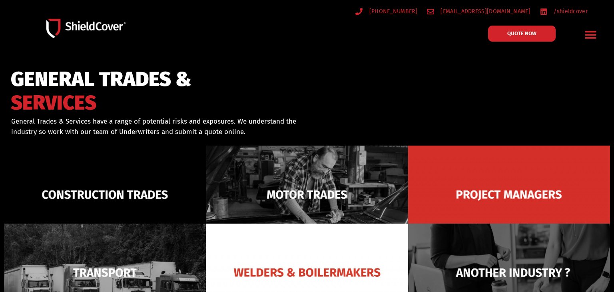 This screenshot has width=614, height=292. Describe the element at coordinates (86, 28) in the screenshot. I see `img: Shield-Cover-Underwriting-Australia-logo-full` at that location.